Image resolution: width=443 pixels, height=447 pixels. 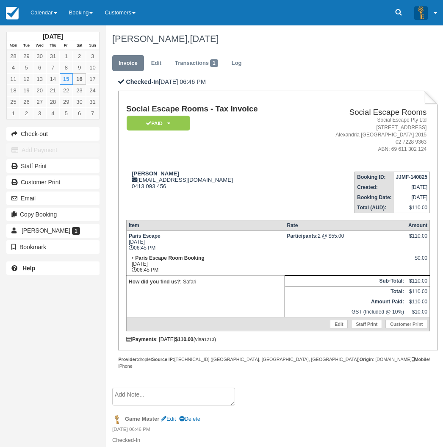 I want to click on button: Add Payment, so click(x=53, y=150).